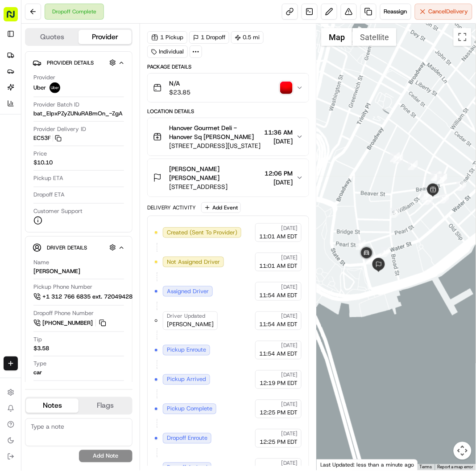 This screenshot has width=476, height=471. Describe the element at coordinates (187, 350) in the screenshot. I see `span: Pickup Enroute` at that location.